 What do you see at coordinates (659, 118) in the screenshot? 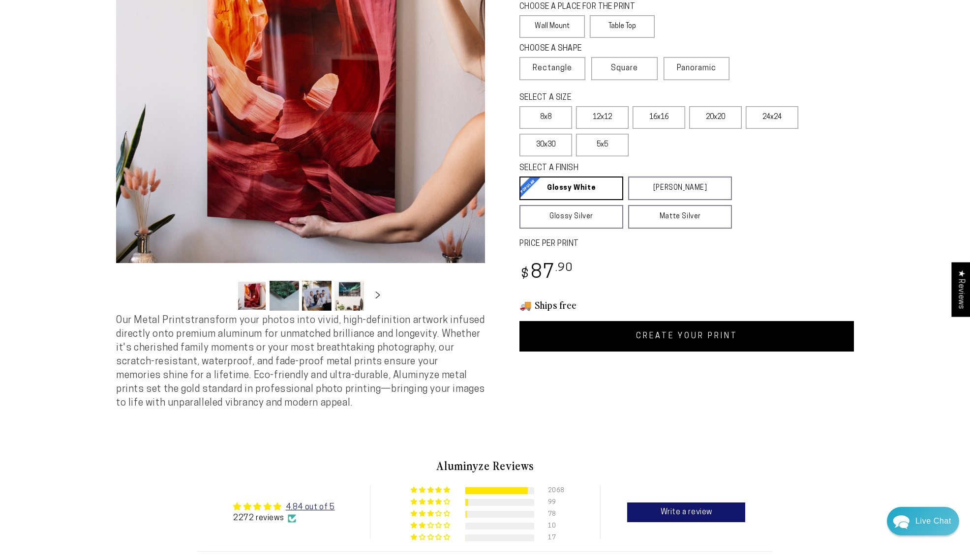
I see `label: 16x16` at bounding box center [659, 118].